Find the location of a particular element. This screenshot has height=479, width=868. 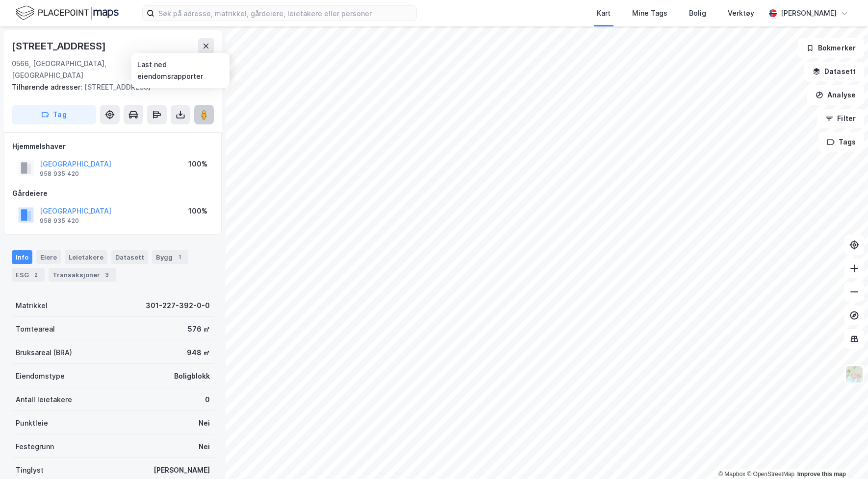

div: Gårdeiere is located at coordinates (112, 193).